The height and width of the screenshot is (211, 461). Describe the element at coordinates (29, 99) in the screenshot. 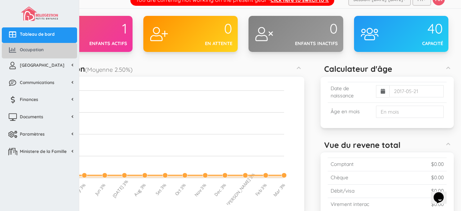

I see `span: Finances` at that location.